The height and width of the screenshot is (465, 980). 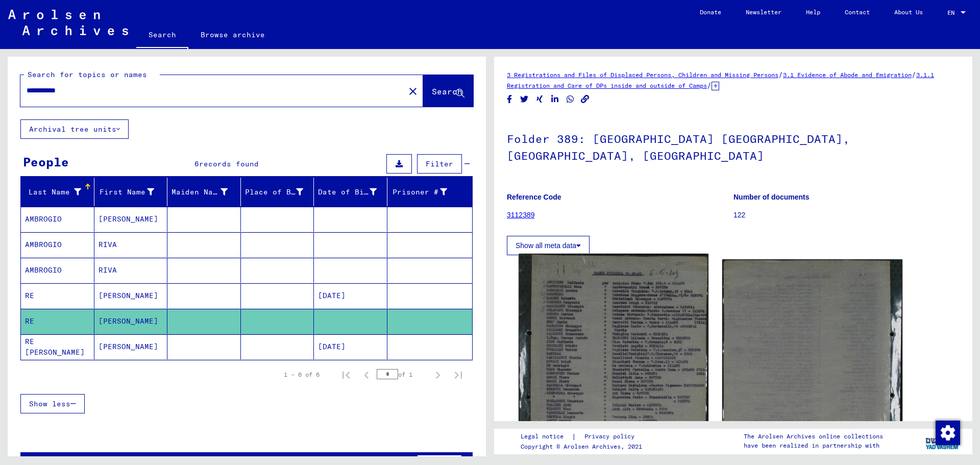 I want to click on div: Change consent, so click(x=947, y=432).